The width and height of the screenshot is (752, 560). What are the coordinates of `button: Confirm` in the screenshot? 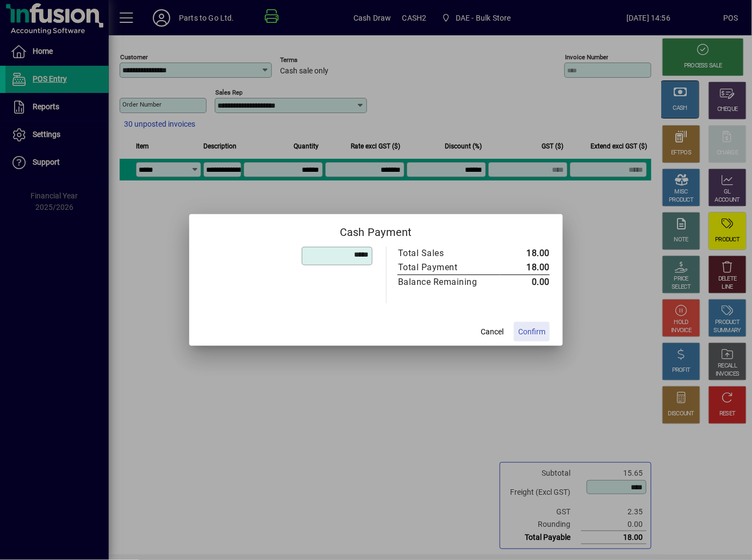 It's located at (532, 332).